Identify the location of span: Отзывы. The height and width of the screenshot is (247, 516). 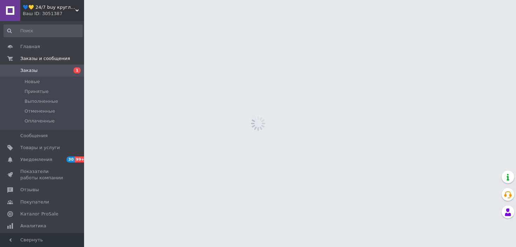
(29, 190).